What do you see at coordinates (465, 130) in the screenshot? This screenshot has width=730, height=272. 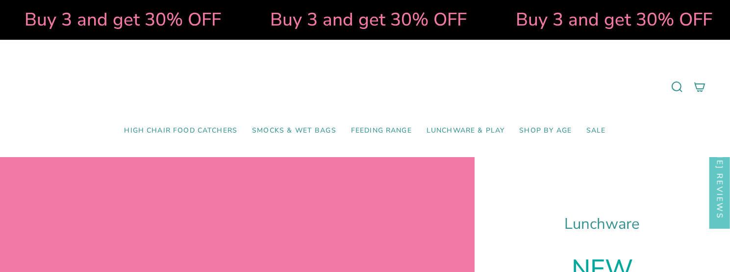 I see `div: Lunchware & Play` at bounding box center [465, 130].